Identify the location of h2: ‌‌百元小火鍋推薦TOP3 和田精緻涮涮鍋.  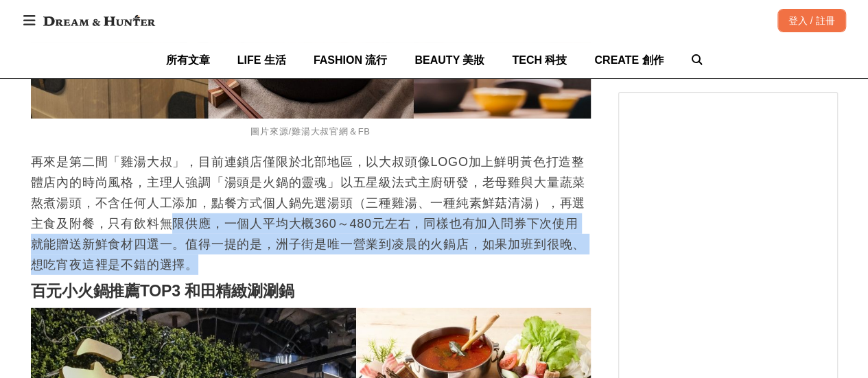
(311, 291).